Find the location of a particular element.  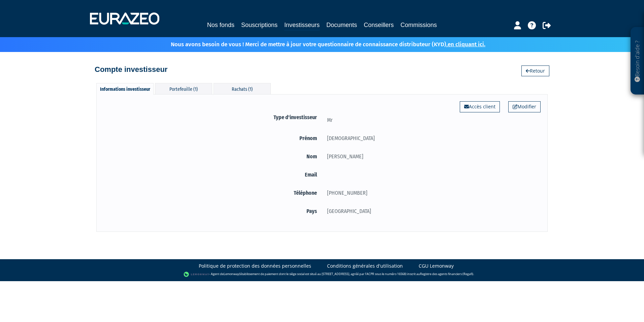

label: Téléphone is located at coordinates (212, 193).